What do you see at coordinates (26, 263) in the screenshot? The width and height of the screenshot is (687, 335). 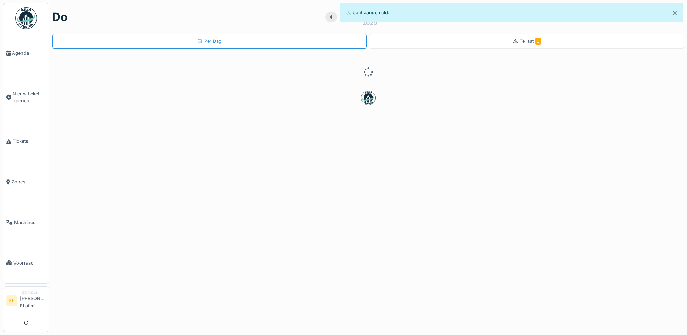 I see `a: Voorraad` at bounding box center [26, 263].